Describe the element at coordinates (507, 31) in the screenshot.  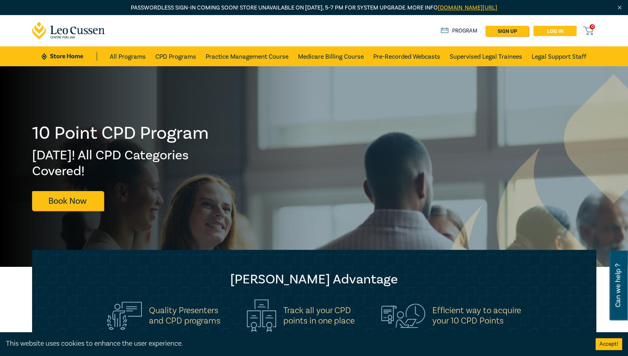
I see `a: sign up` at that location.